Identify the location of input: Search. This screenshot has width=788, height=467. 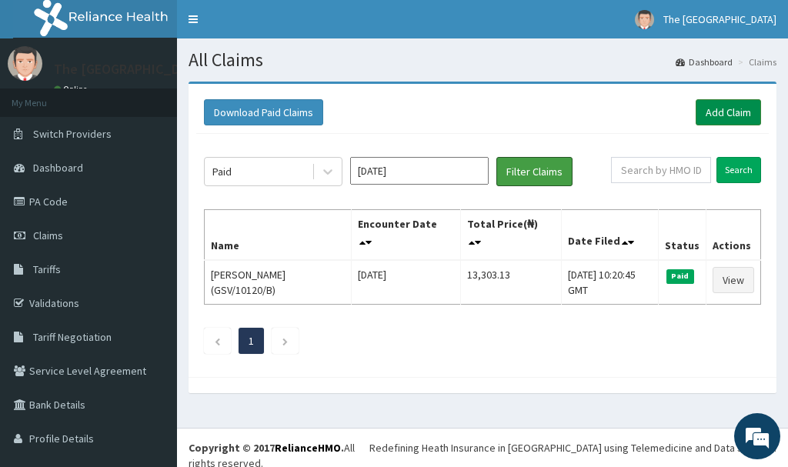
(739, 170).